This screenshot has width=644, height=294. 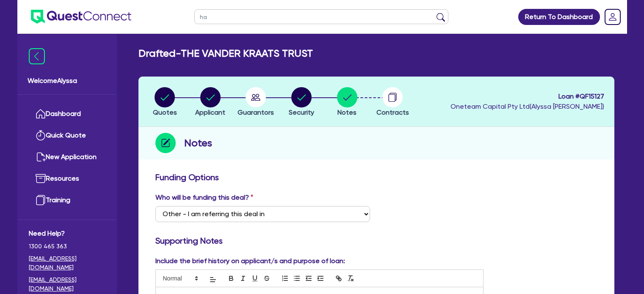 What do you see at coordinates (67, 135) in the screenshot?
I see `a: Quick Quote` at bounding box center [67, 135].